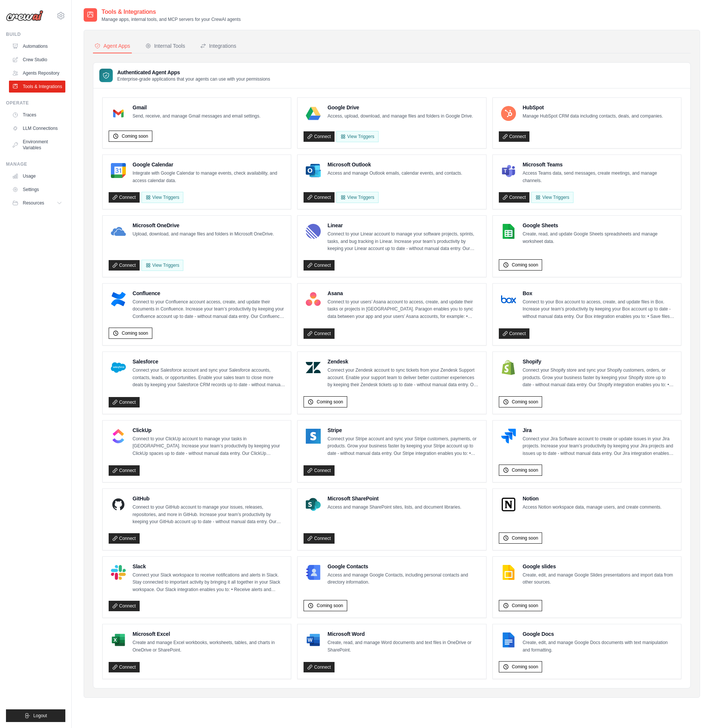  I want to click on h2: Tools & Integrations, so click(171, 12).